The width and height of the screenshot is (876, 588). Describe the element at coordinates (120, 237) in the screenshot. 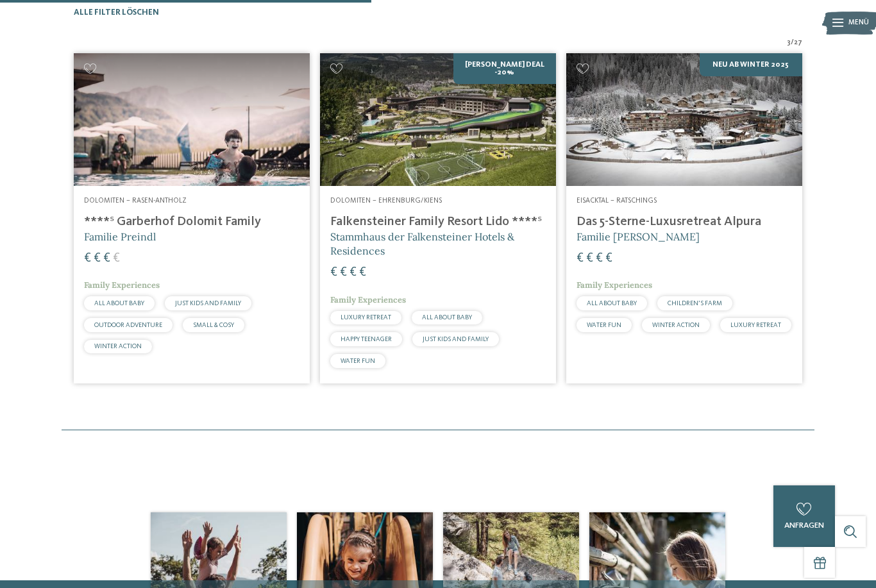

I see `span: Familie Preindl` at that location.